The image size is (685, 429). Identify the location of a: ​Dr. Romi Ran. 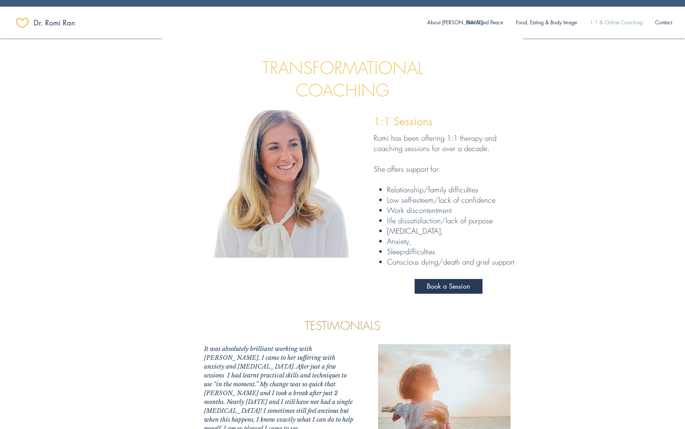
(60, 23).